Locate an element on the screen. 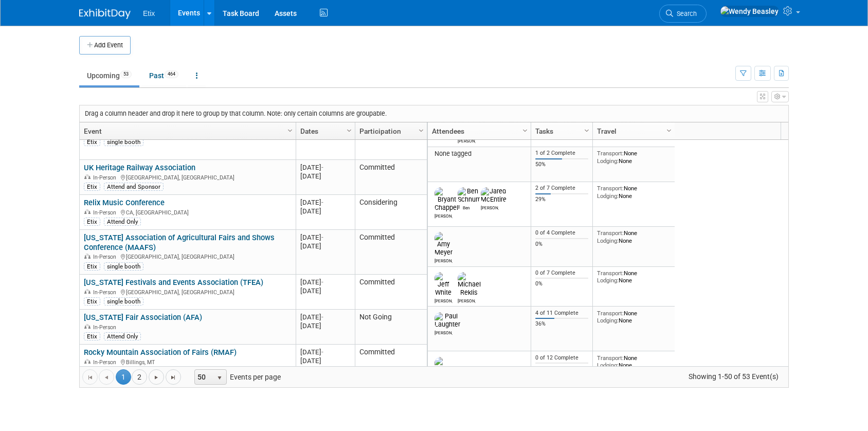 The image size is (868, 431). span: Go to the last page is located at coordinates (173, 378).